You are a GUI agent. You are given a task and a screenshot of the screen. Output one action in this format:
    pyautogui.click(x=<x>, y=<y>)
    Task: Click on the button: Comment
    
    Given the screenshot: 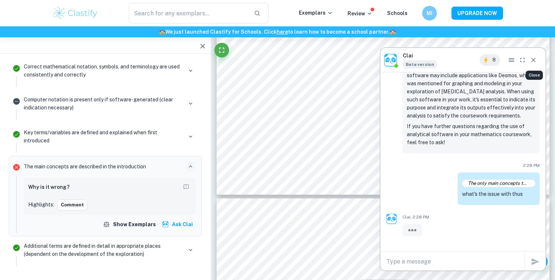 What is the action you would take?
    pyautogui.click(x=72, y=205)
    